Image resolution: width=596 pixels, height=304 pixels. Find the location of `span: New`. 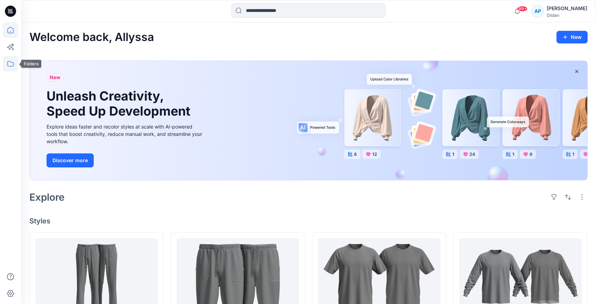

span: New is located at coordinates (55, 77).